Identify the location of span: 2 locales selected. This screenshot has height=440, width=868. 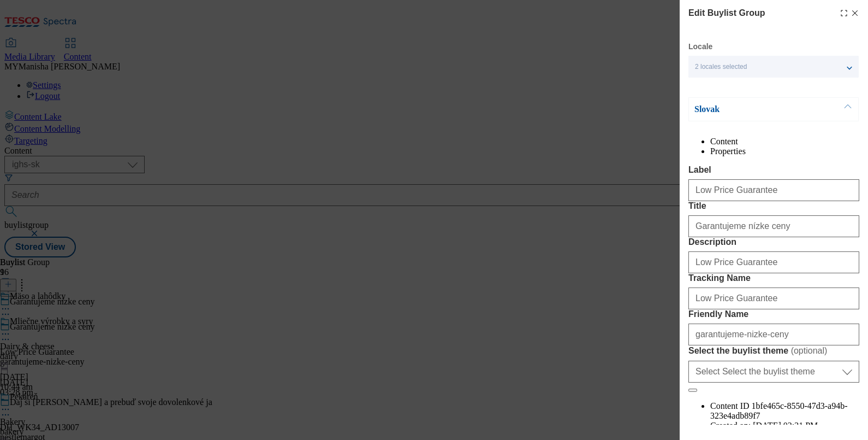
(721, 67).